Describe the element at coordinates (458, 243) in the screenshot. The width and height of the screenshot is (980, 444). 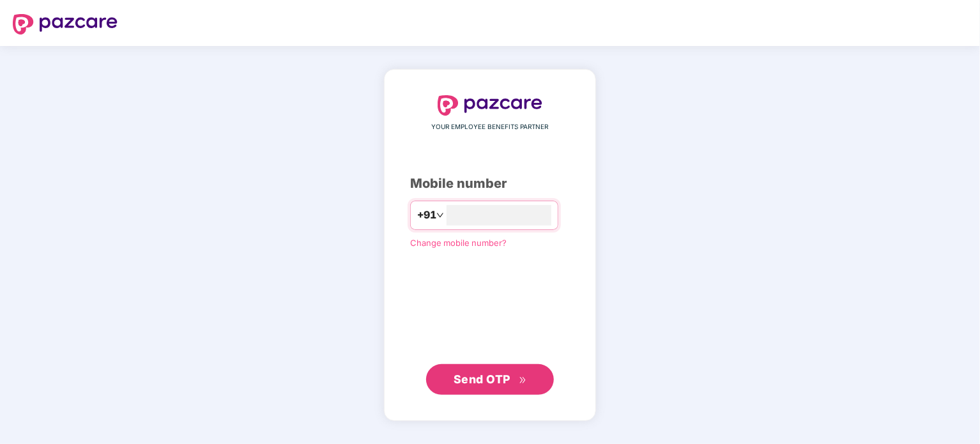
I see `a: Change mobile number?` at that location.